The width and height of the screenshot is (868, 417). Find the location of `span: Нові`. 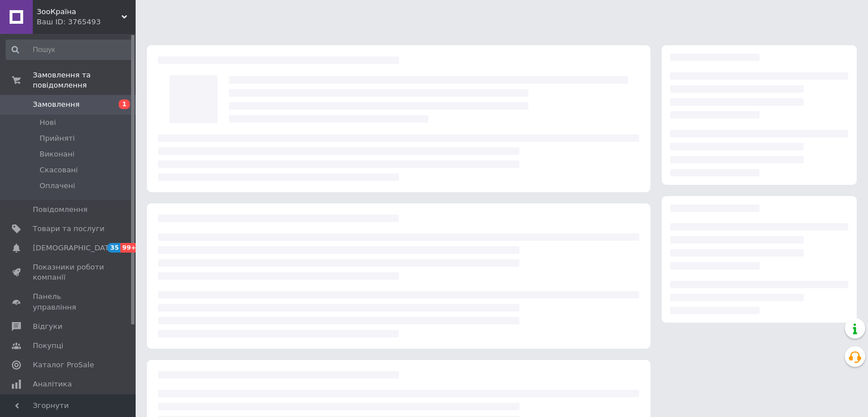

span: Нові is located at coordinates (48, 122).